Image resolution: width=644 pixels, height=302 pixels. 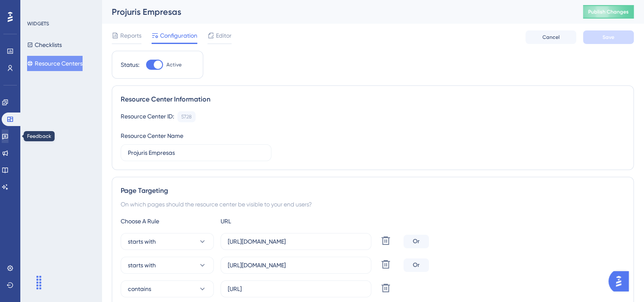 I want to click on div: Resource Center Name, so click(x=152, y=135).